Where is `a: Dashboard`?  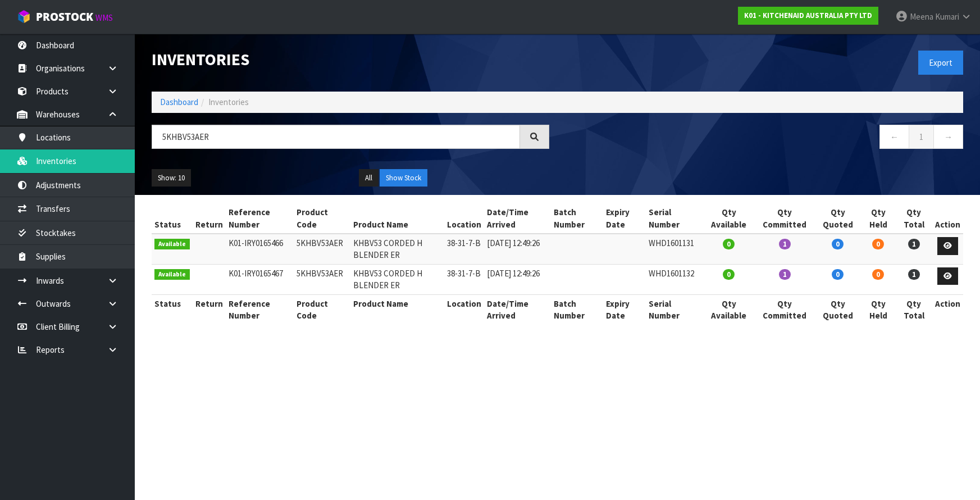 a: Dashboard is located at coordinates (179, 102).